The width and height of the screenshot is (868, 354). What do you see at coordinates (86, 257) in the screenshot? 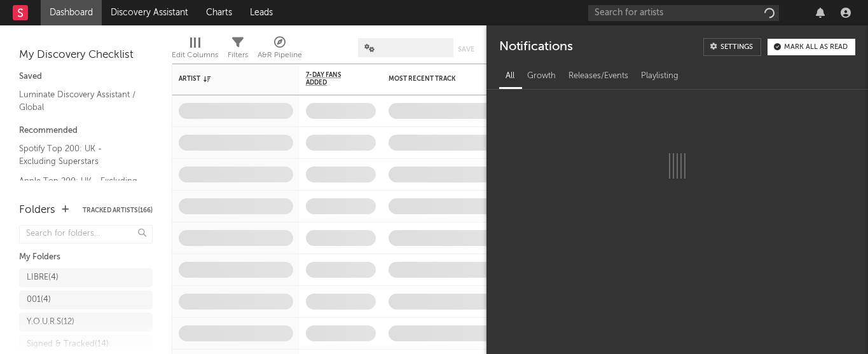
I see `div: My Folders` at bounding box center [86, 257].